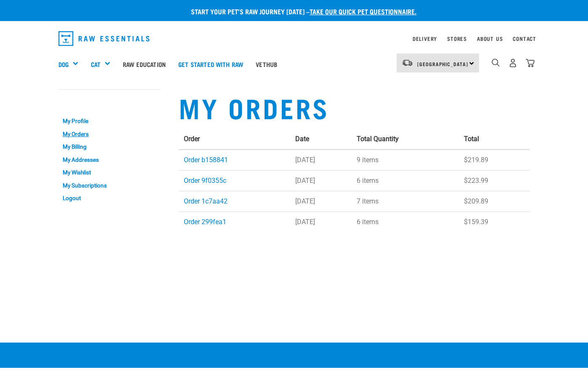 The height and width of the screenshot is (383, 588). I want to click on a: Stores, so click(457, 38).